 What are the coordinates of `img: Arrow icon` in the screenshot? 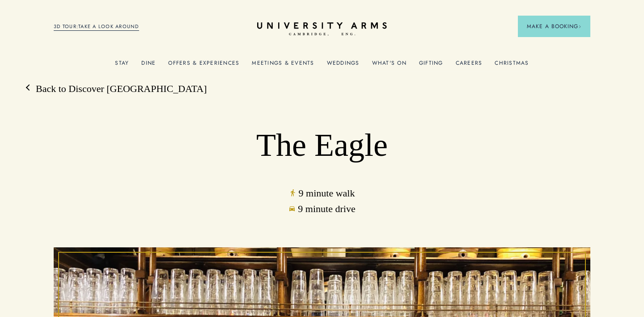 It's located at (580, 26).